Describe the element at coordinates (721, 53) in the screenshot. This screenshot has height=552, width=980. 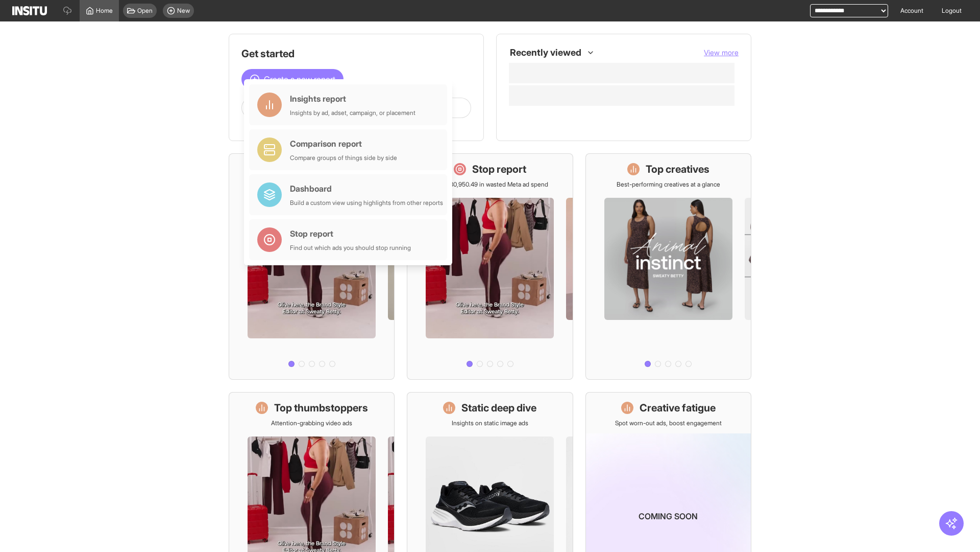
I see `button: View more` at that location.